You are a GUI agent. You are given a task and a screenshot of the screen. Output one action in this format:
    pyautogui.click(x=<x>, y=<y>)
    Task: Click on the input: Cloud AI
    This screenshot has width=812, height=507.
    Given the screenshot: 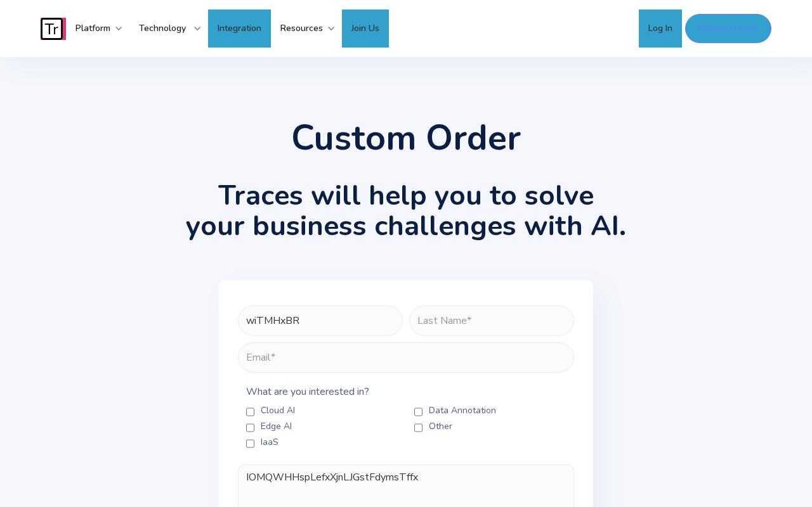 What is the action you would take?
    pyautogui.click(x=250, y=412)
    